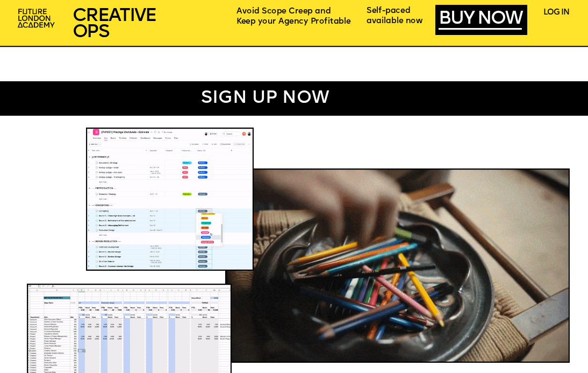 This screenshot has width=588, height=373. What do you see at coordinates (283, 11) in the screenshot?
I see `span: Avoid Scope Creep and` at bounding box center [283, 11].